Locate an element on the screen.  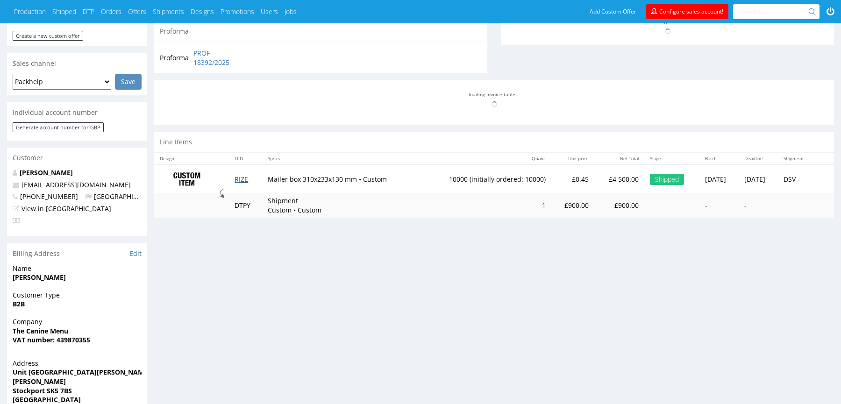
img: ico-item-custom-a8f9c3db6a5631ce2f509e228e8b95abde266dc4376634de7b166047de09ff05.png is located at coordinates (187, 179).